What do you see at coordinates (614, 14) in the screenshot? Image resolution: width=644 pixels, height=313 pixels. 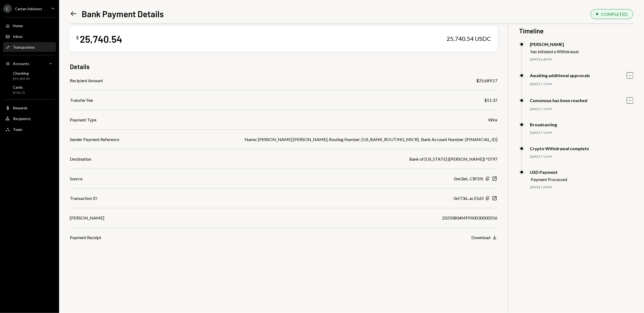 I see `div: COMPLETED` at bounding box center [614, 14].